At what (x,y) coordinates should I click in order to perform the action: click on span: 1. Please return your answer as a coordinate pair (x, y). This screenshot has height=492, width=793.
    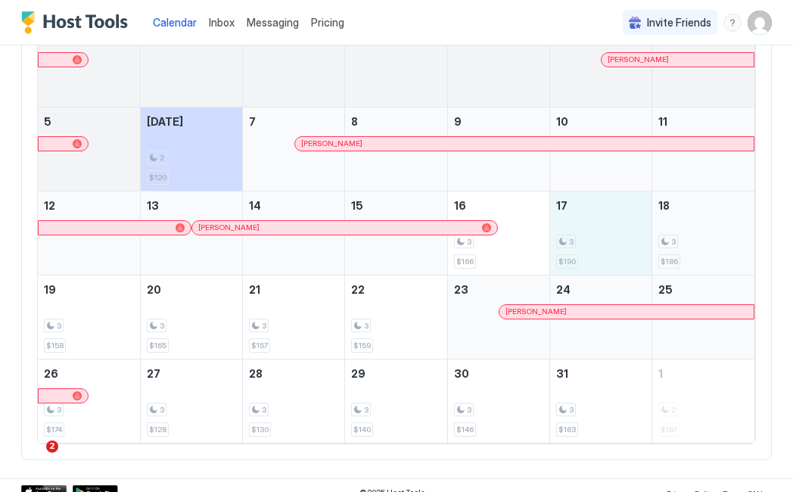
    Looking at the image, I should click on (661, 373).